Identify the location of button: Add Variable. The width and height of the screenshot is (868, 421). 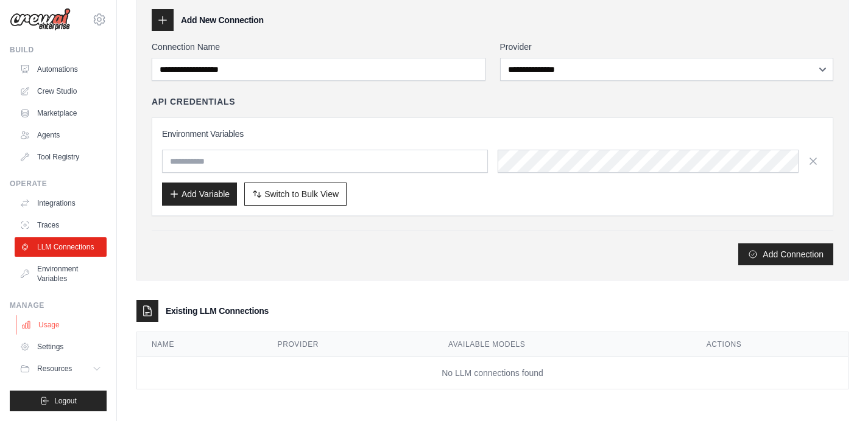
(199, 194).